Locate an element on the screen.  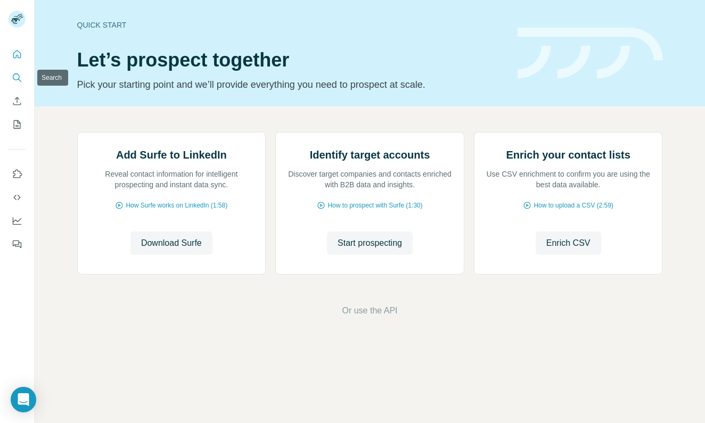
button: Download Surfe is located at coordinates (171, 243).